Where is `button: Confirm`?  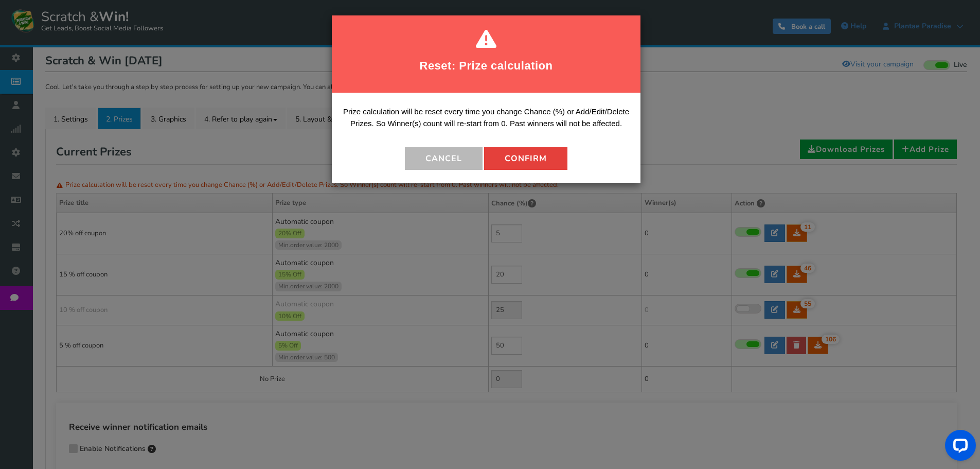 button: Confirm is located at coordinates (526, 158).